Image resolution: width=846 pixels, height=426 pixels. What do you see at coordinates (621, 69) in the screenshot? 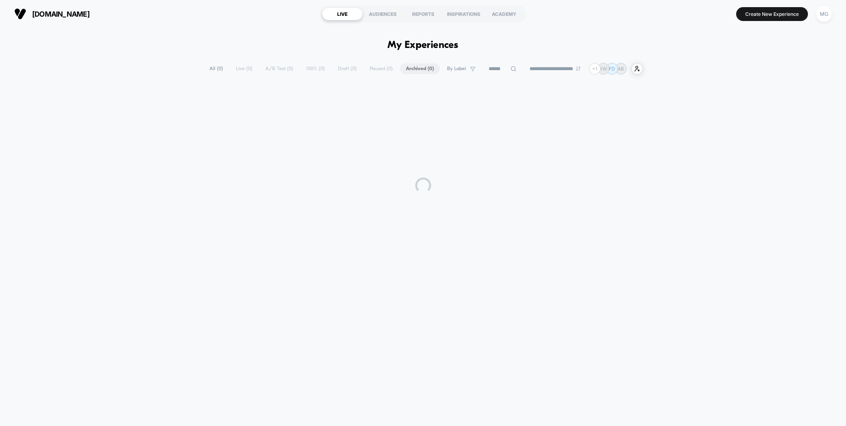
I see `p: AB` at bounding box center [621, 69].